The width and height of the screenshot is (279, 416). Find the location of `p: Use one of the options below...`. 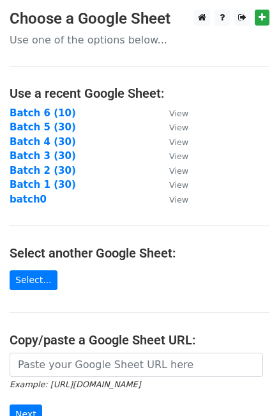

p: Use one of the options below... is located at coordinates (139, 40).